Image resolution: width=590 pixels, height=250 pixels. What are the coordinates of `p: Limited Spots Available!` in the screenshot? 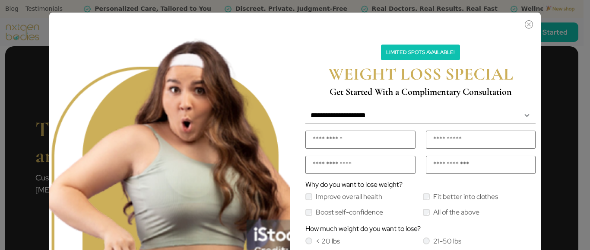 It's located at (420, 52).